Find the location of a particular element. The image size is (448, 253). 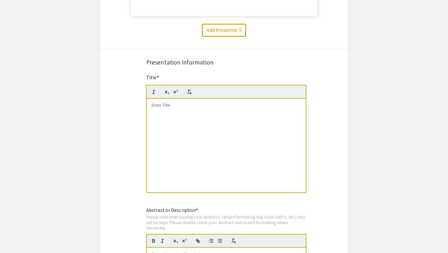

mat-label: Abstract or Description is located at coordinates (172, 210).